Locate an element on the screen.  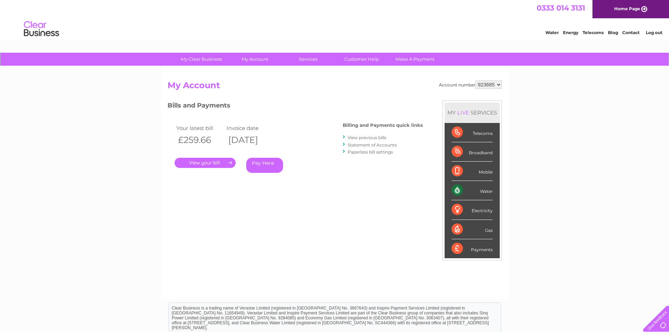
a: Make A Payment is located at coordinates (415, 59).